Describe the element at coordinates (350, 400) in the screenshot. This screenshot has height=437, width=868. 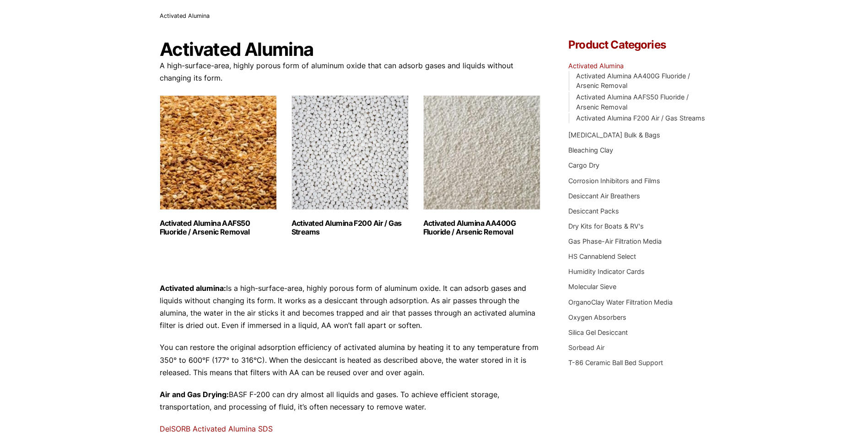
I see `p: BASF F-200 can dry almost all liquids and gases. To achieve efficient storage, transportation, an...` at that location.